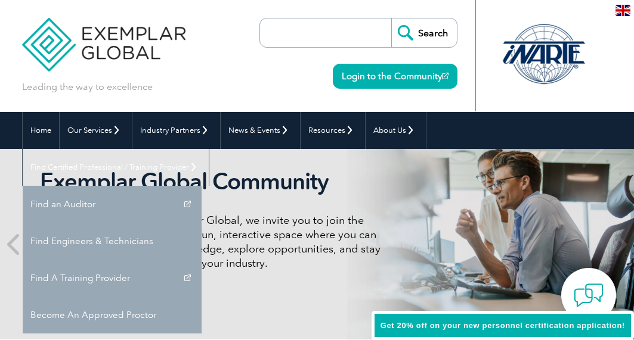 This screenshot has width=634, height=340. Describe the element at coordinates (112, 241) in the screenshot. I see `a: Find Engineers & Technicians` at that location.